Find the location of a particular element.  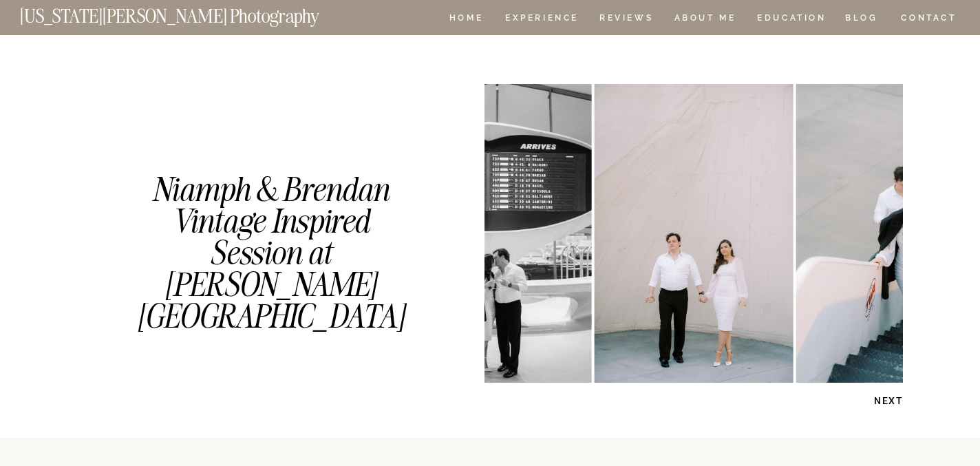

nav: Experience is located at coordinates (541, 19).